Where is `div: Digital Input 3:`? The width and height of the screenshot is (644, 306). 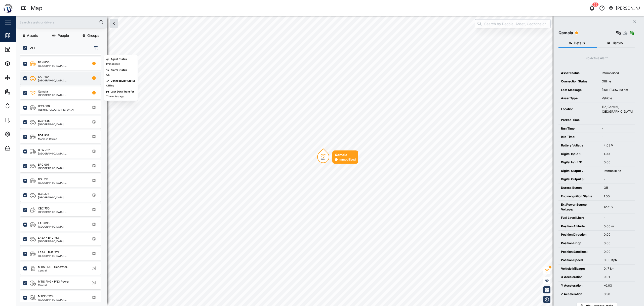
div: Digital Input 3: is located at coordinates (579, 162).